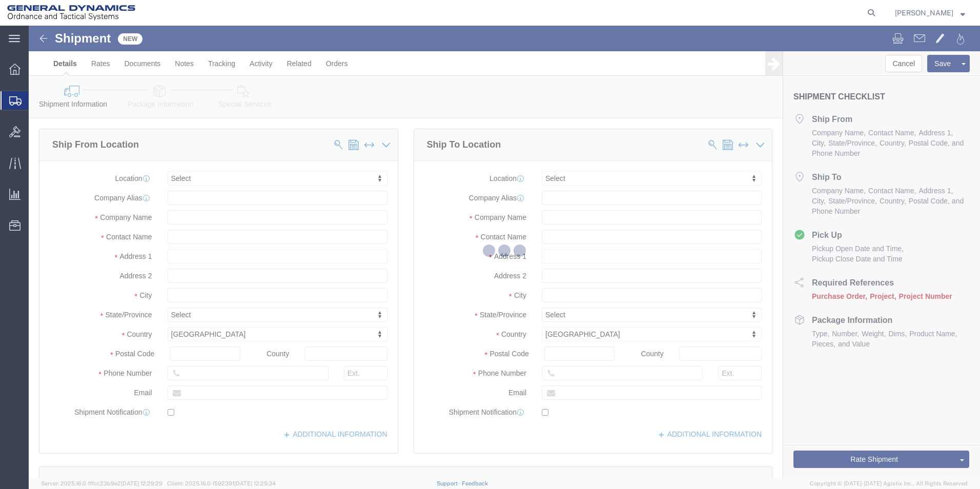 The image size is (980, 489). I want to click on span: Server: 2025.16.0-1ffcc23b9e2, so click(101, 484).